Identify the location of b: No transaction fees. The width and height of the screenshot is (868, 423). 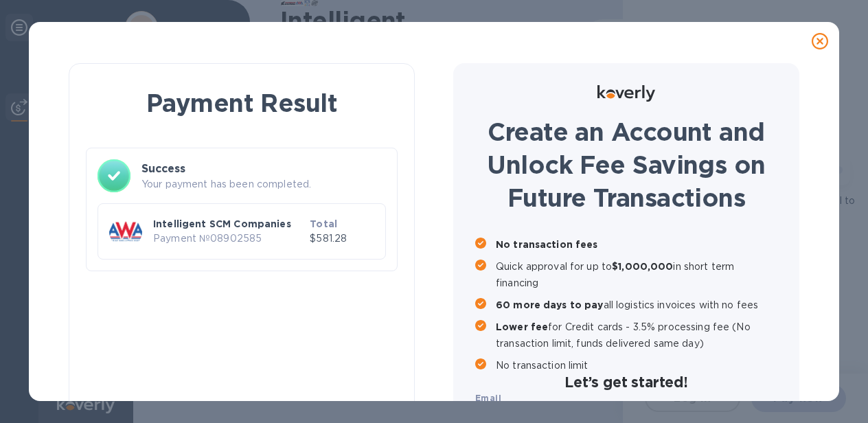
(546, 245).